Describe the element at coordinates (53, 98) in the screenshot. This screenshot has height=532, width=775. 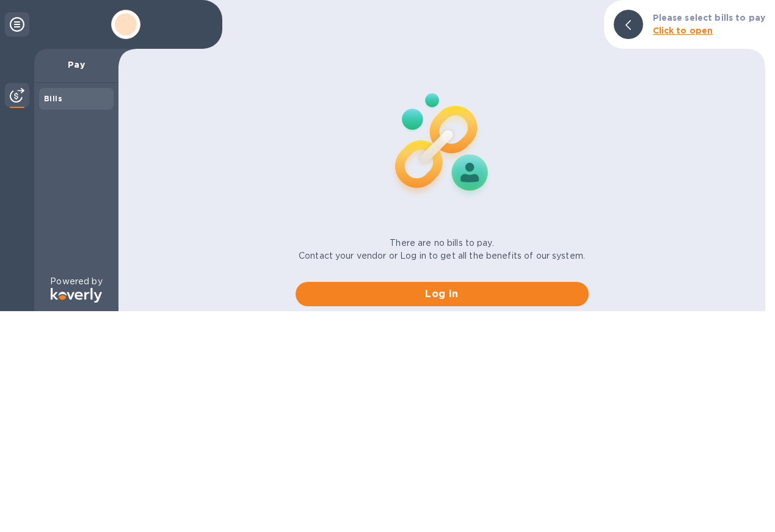
I see `b: Bills` at that location.